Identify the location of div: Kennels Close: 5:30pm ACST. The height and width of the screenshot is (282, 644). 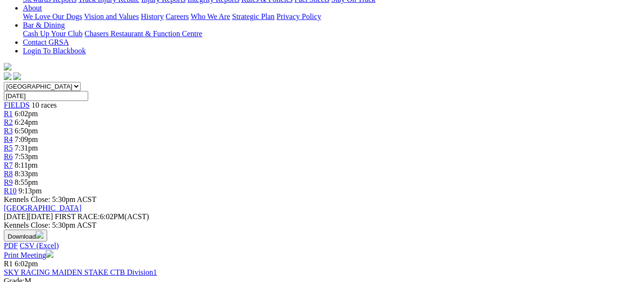
(322, 226).